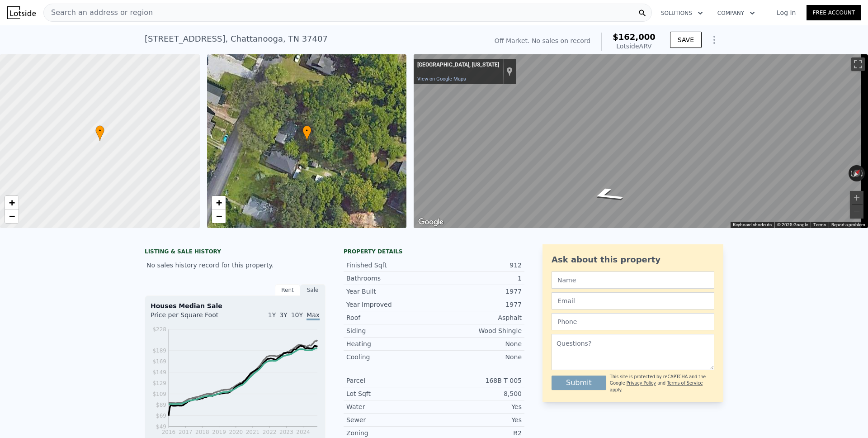 The width and height of the screenshot is (868, 438). I want to click on div: This site is protected by reCAPTCHA and the Google and apply., so click(661, 383).